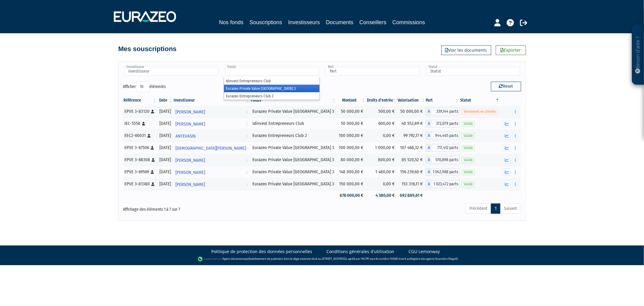 Image resolution: width=644 pixels, height=306 pixels. Describe the element at coordinates (373, 22) in the screenshot. I see `a: Conseillers` at that location.